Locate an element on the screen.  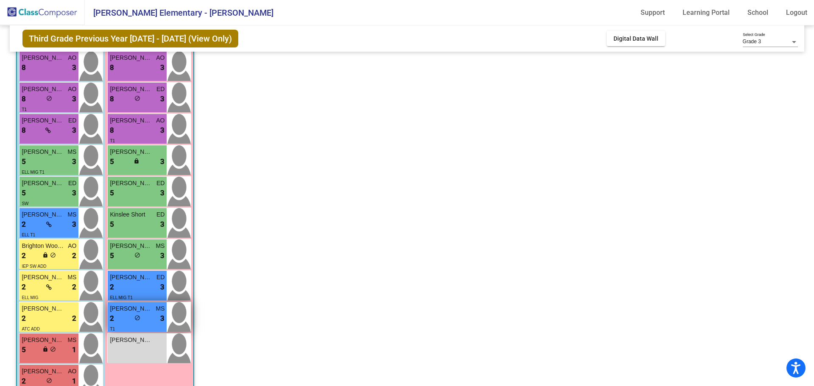
span: IEP SW ADD is located at coordinates (34, 266).